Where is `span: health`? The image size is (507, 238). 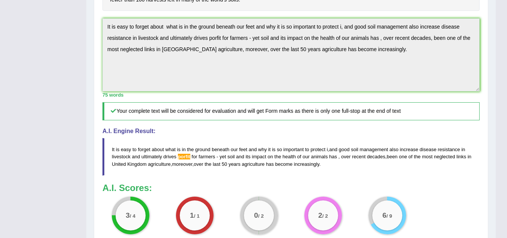 span: health is located at coordinates (289, 156).